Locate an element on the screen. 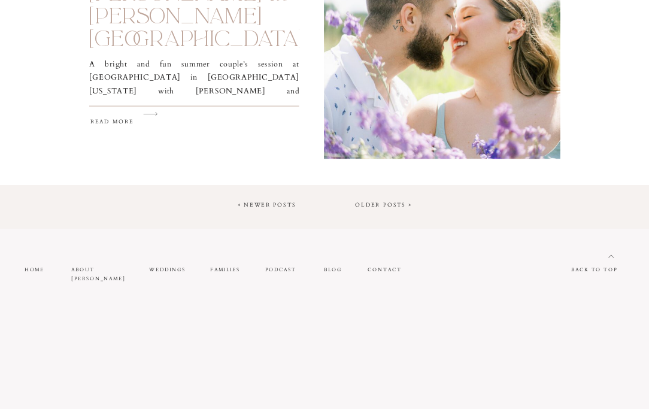 This screenshot has height=409, width=649. nav: PODCAST is located at coordinates (282, 269).